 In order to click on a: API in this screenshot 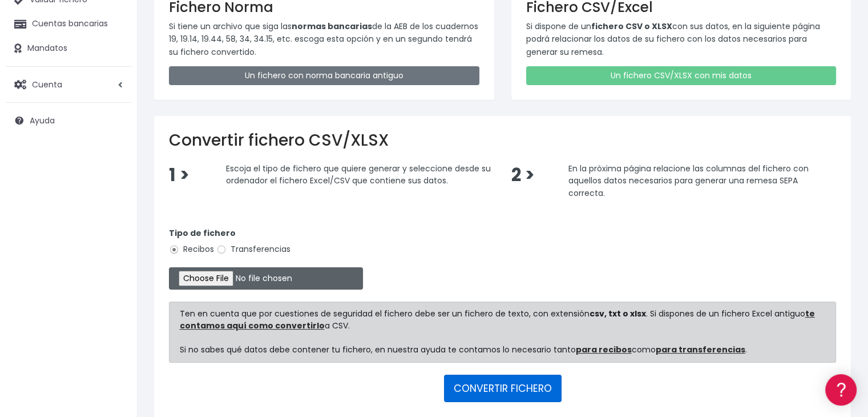, I will do `click(114, 300)`.